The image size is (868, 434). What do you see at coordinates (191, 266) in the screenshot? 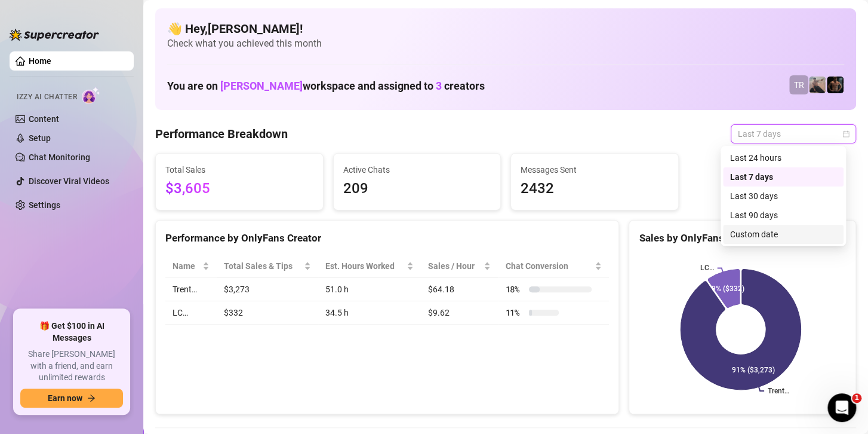
I see `th: Name` at bounding box center [191, 266].